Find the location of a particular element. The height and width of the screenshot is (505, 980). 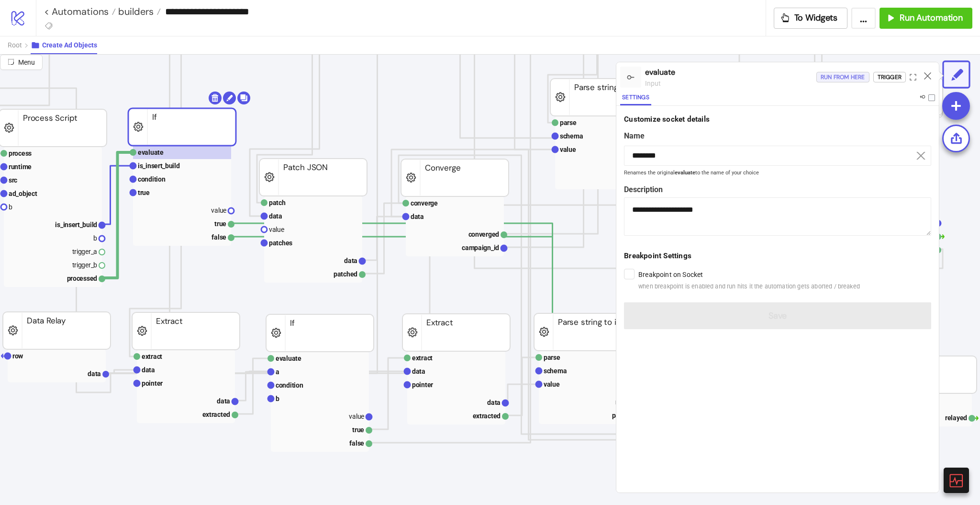

text: converge is located at coordinates (424, 203).